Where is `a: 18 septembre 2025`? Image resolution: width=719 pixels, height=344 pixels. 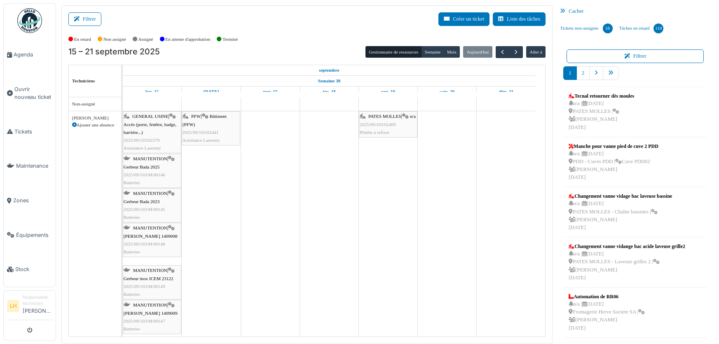
a: 18 septembre 2025 is located at coordinates (329, 91).